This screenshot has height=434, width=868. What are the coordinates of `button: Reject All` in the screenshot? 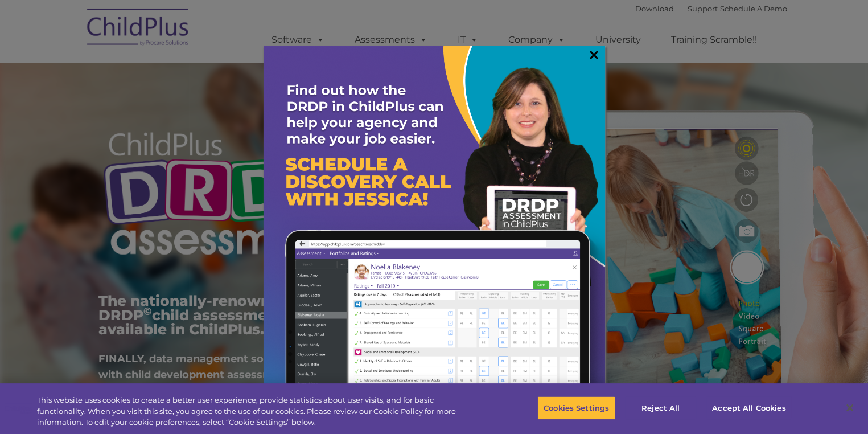 It's located at (660, 408).